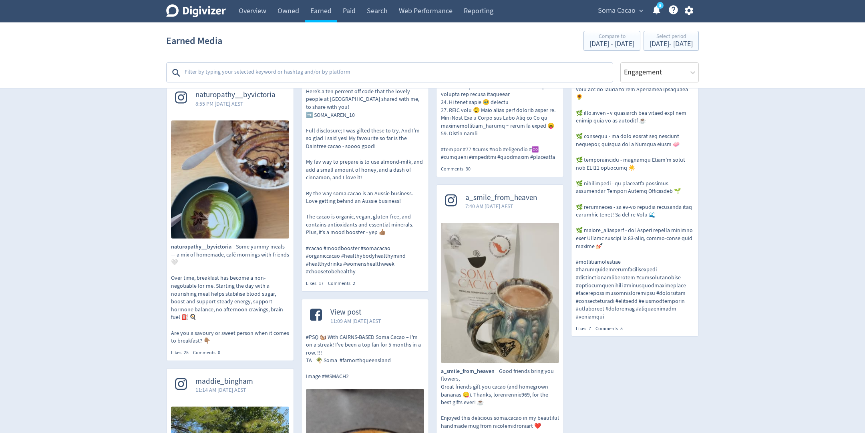 This screenshot has height=433, width=865. I want to click on text: 5, so click(660, 6).